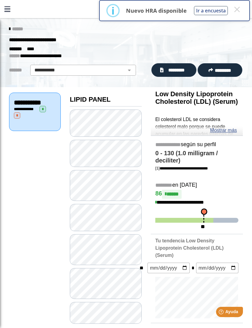 The image size is (252, 328). What do you see at coordinates (197, 157) in the screenshot?
I see `h4: 0 - 130 (1.0 milligram / deciliter)` at bounding box center [197, 157].